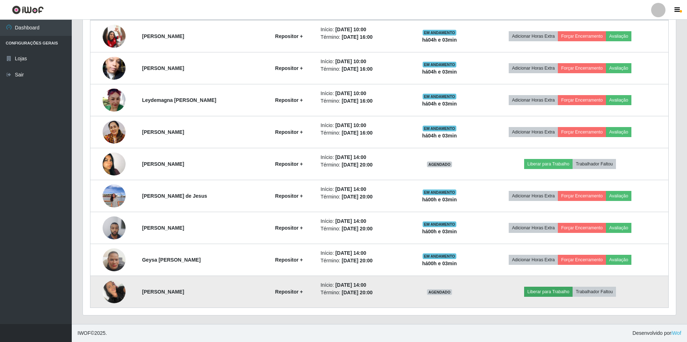 Image resolution: width=687 pixels, height=342 pixels. What do you see at coordinates (114, 68) in the screenshot?
I see `img: 1753494056504.jpeg` at bounding box center [114, 68].